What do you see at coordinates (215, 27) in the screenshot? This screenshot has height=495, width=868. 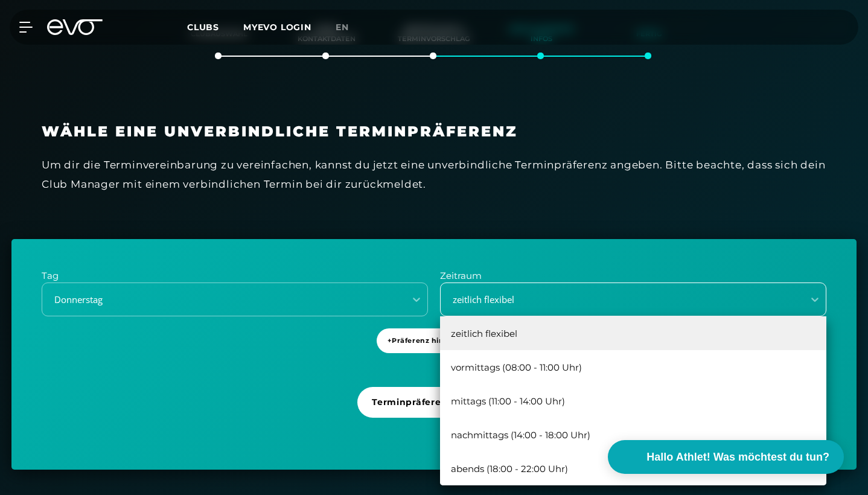 I see `a: Clubs` at bounding box center [215, 27].